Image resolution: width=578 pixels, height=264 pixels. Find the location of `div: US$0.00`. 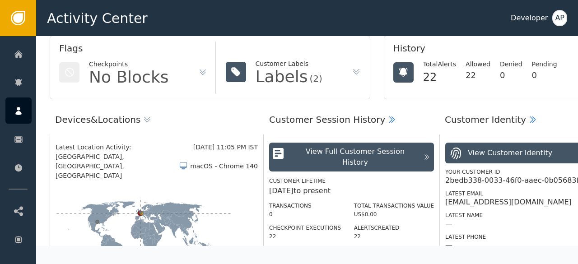

div: US$0.00 is located at coordinates (394, 214).